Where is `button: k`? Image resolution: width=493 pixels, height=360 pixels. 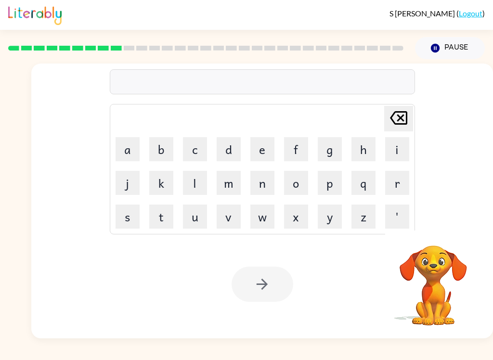 button: k is located at coordinates (161, 183).